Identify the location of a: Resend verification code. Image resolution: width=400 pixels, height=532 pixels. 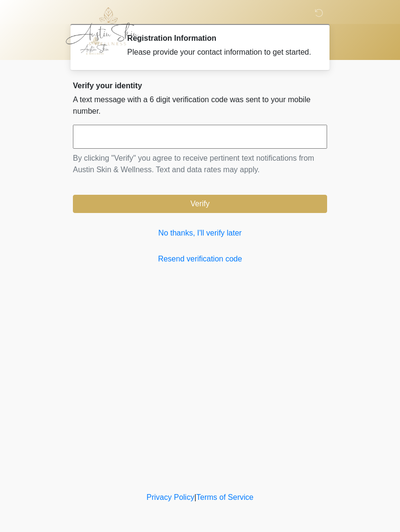
(200, 259).